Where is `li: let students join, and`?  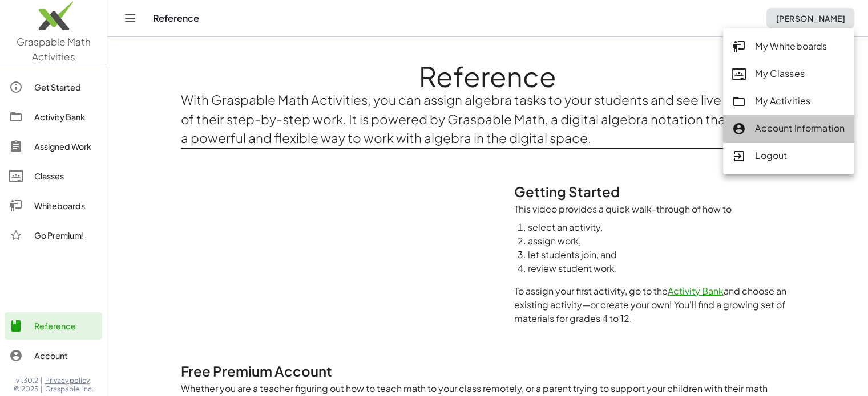 li: let students join, and is located at coordinates (661, 255).